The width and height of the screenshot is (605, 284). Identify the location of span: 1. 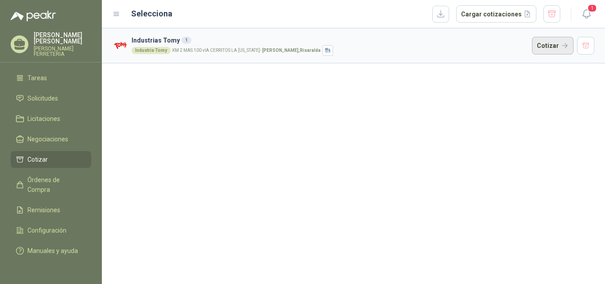
(592, 8).